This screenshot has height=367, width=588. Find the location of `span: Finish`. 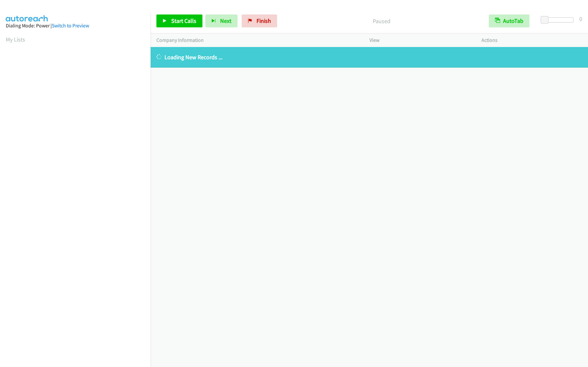

span: Finish is located at coordinates (264, 20).